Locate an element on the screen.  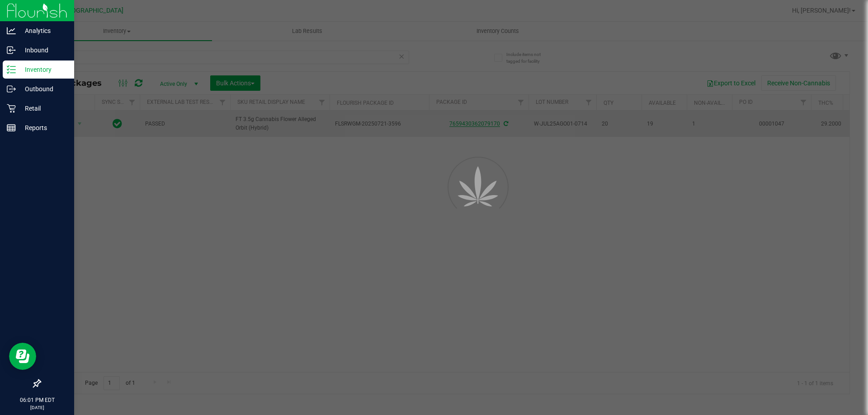
p: Reports is located at coordinates (43, 128).